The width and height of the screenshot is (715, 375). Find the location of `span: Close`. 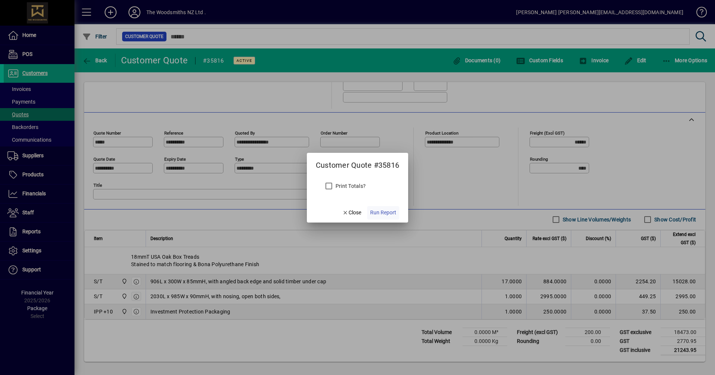

span: Close is located at coordinates (352, 212).